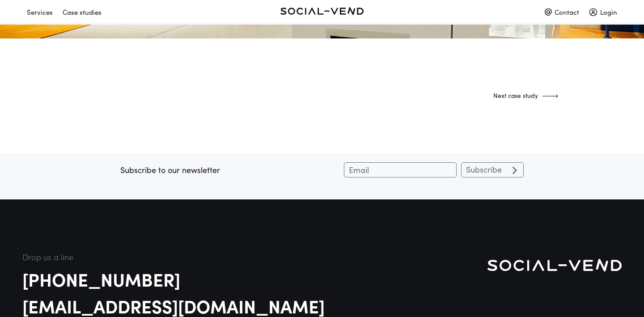 The image size is (644, 317). Describe the element at coordinates (562, 12) in the screenshot. I see `div: Contact` at that location.